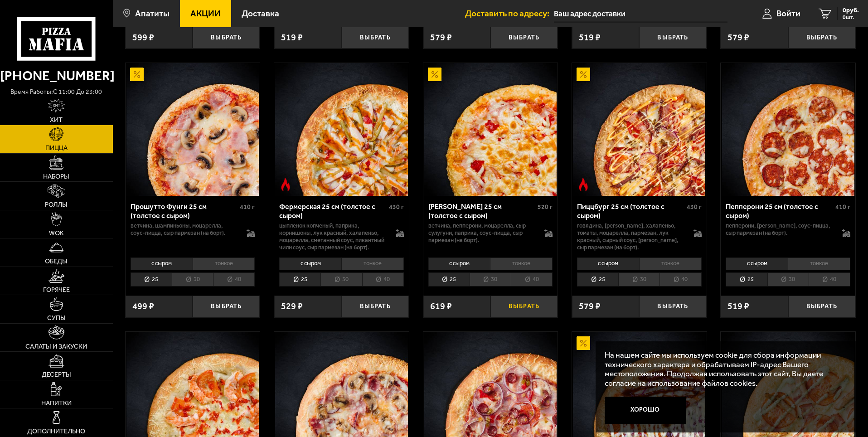  I want to click on button: Хорошо, so click(645, 410).